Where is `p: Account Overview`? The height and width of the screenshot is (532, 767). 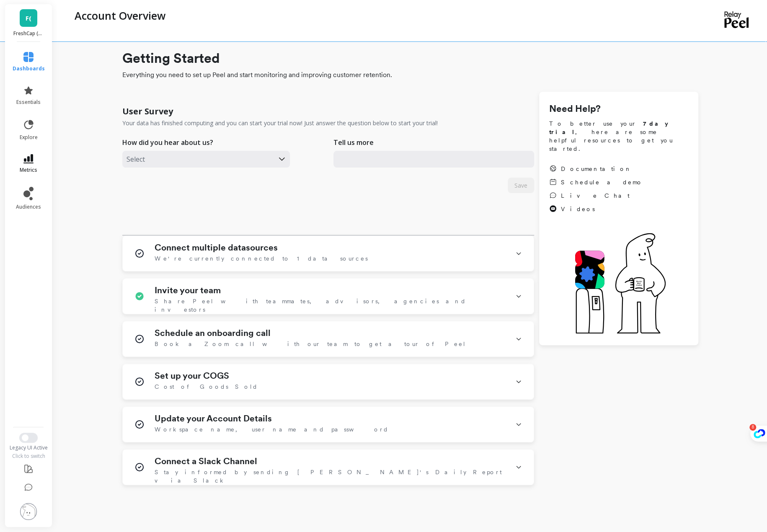
p: Account Overview is located at coordinates (119, 15).